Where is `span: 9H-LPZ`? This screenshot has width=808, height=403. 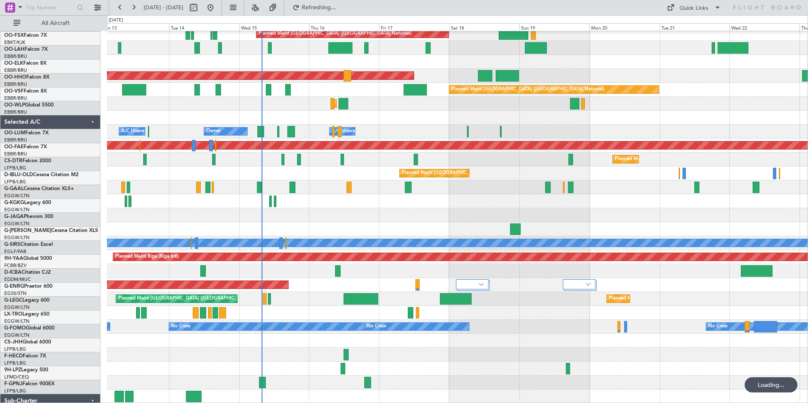
span: 9H-LPZ is located at coordinates (13, 370).